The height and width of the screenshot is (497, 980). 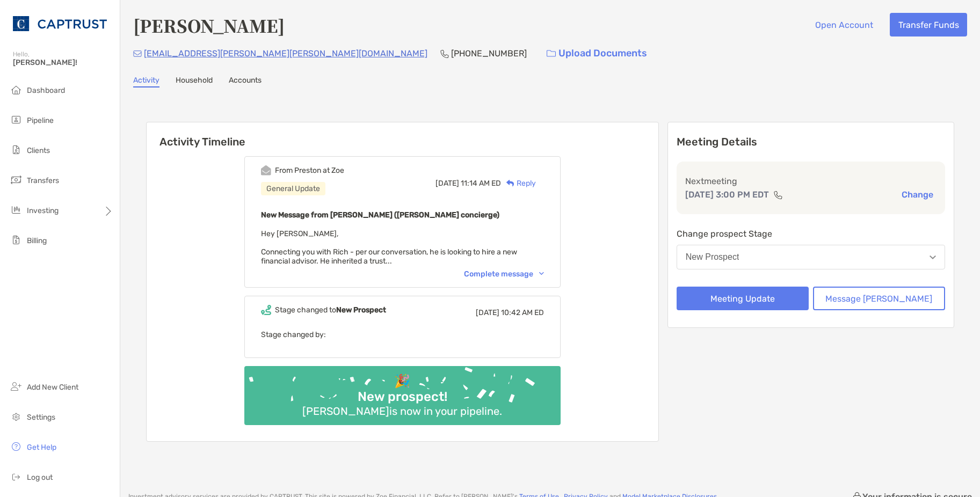 I want to click on img: Confetti, so click(x=402, y=390).